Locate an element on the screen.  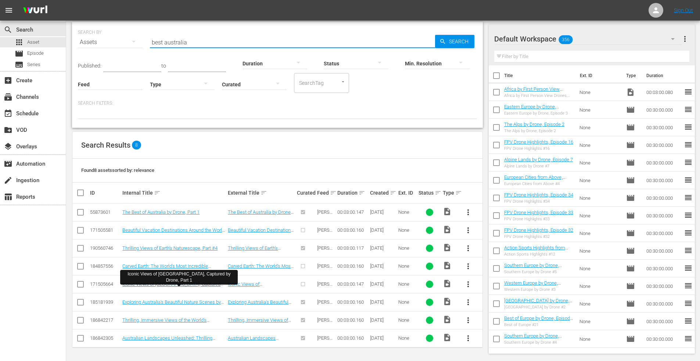
a: Thrilling, Immersive Views of the World's Canyons, Part 2 is located at coordinates (259, 323).